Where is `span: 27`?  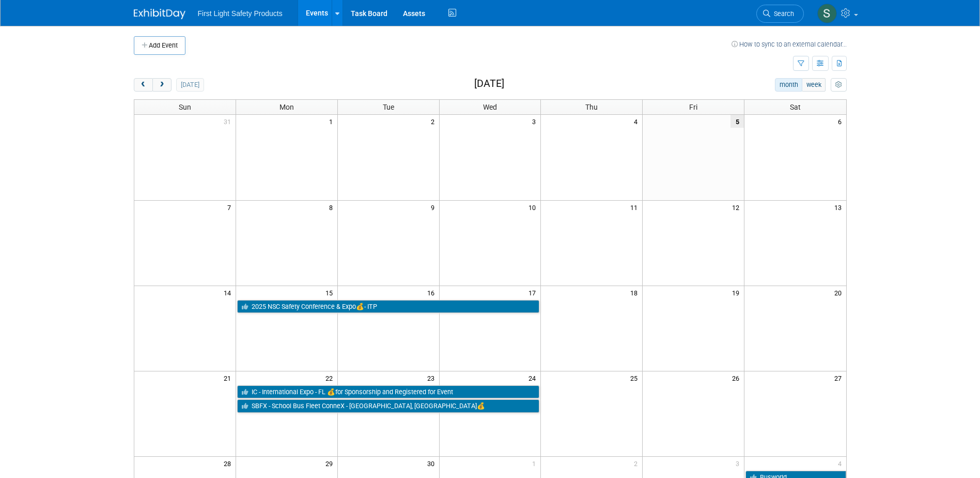 span: 27 is located at coordinates (839, 378).